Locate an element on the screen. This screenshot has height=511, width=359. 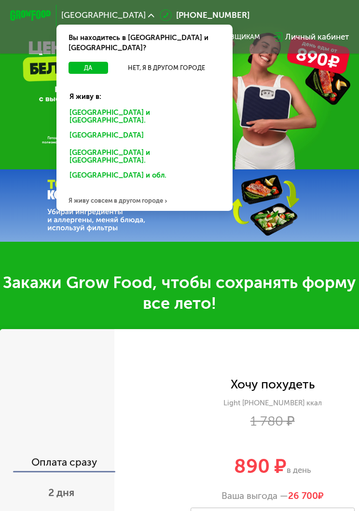
div: Я живу в: is located at coordinates (144, 93).